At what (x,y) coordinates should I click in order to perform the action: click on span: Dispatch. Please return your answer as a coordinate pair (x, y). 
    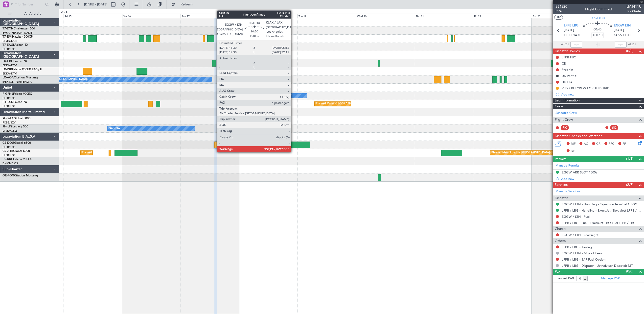
    Looking at the image, I should click on (561, 198).